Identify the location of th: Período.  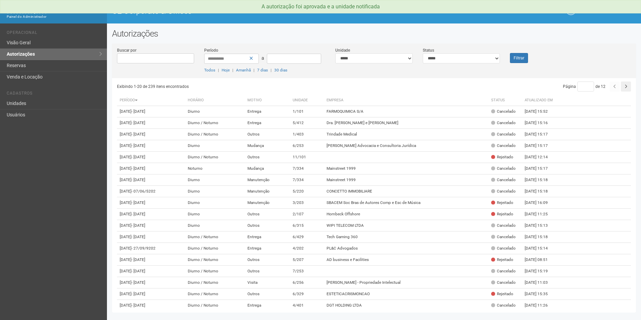
(151, 100).